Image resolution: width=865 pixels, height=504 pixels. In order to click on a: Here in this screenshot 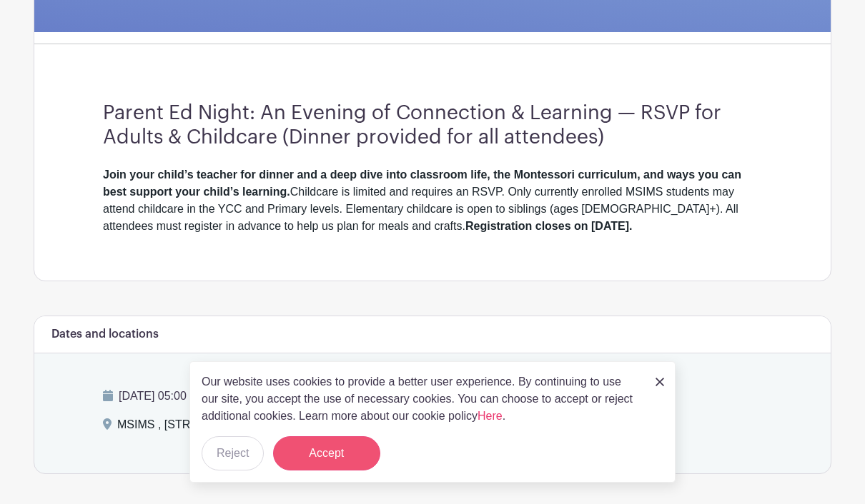, I will do `click(490, 416)`.